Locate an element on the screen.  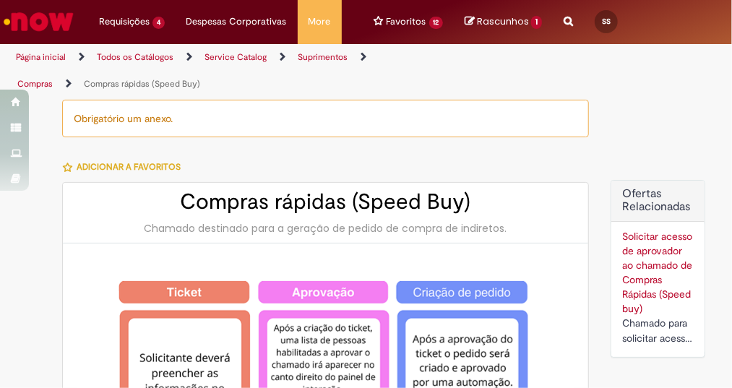
span: 12 is located at coordinates (437, 22).